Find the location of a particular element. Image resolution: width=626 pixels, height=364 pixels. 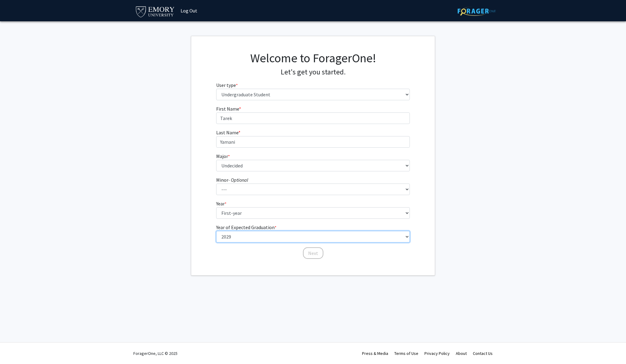

img: ForagerOne Logo is located at coordinates (477, 11).